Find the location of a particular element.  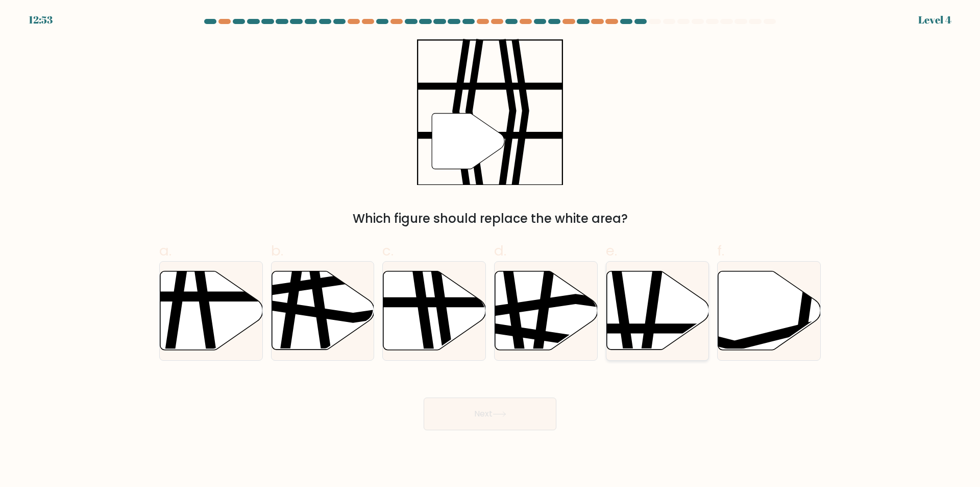

span: b. is located at coordinates (277, 250).